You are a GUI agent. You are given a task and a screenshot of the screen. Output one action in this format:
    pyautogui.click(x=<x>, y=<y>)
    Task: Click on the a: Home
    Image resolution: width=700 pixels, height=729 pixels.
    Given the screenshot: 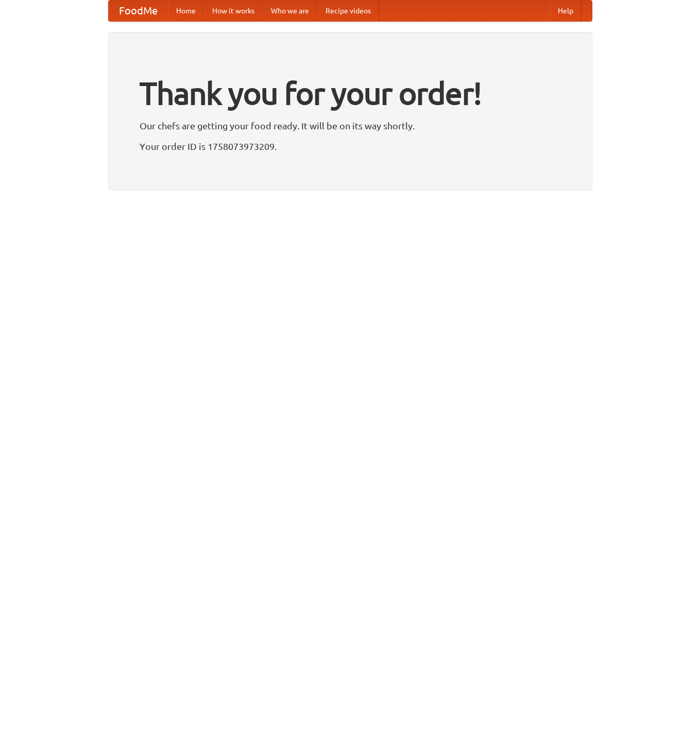 What is the action you would take?
    pyautogui.click(x=185, y=11)
    